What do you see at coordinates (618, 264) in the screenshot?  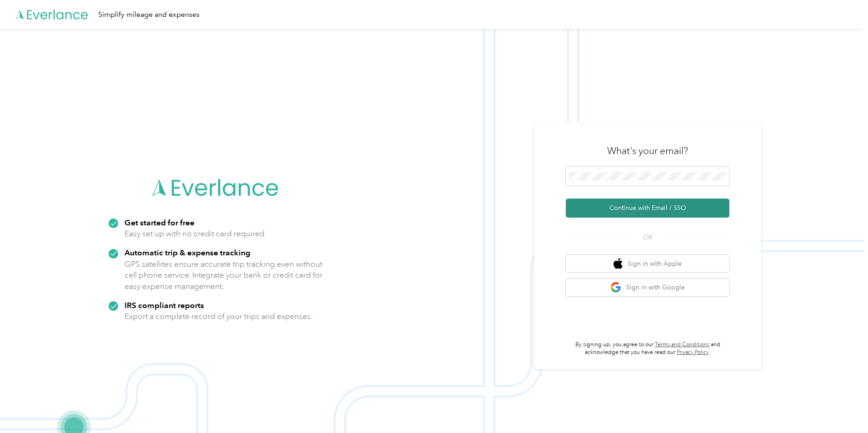 I see `img: apple logo` at bounding box center [618, 264].